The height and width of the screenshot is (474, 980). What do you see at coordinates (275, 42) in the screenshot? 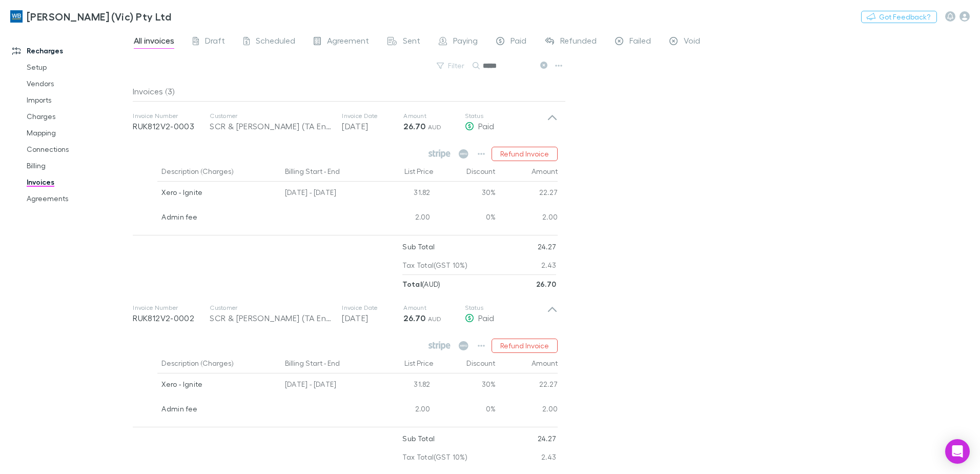
I see `span: Scheduled` at bounding box center [275, 42].